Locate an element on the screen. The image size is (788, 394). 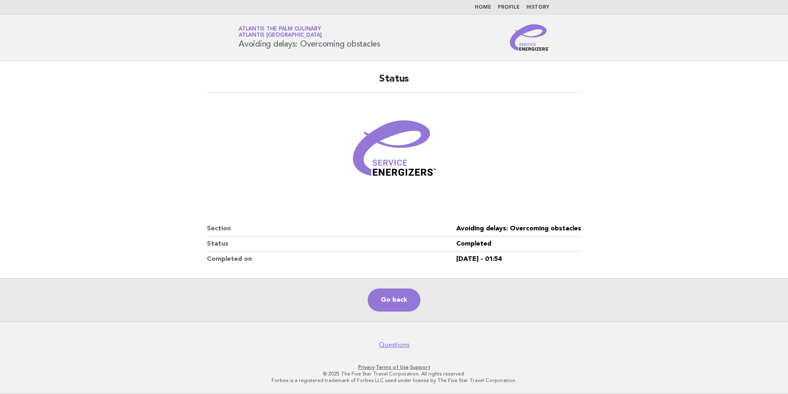
img: Verified is located at coordinates (394, 152).